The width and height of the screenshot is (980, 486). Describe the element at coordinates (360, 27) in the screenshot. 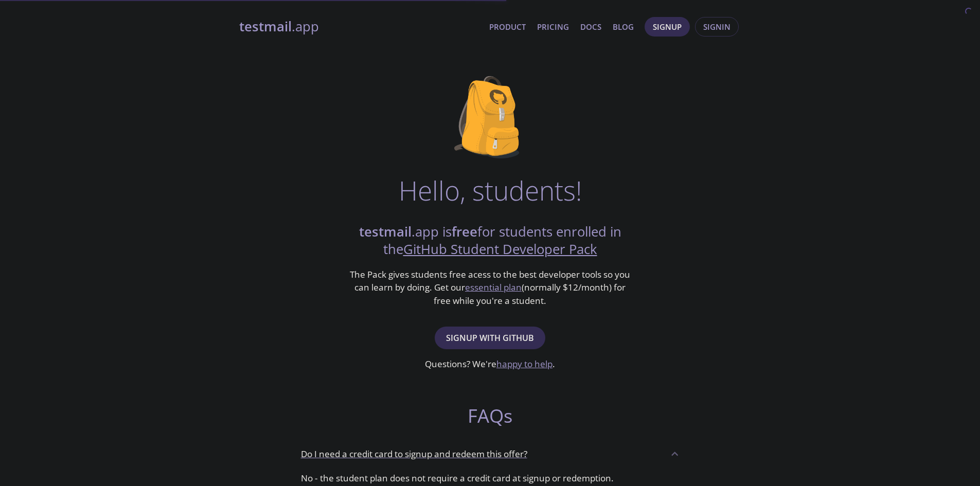

I see `a: testmail.app` at that location.